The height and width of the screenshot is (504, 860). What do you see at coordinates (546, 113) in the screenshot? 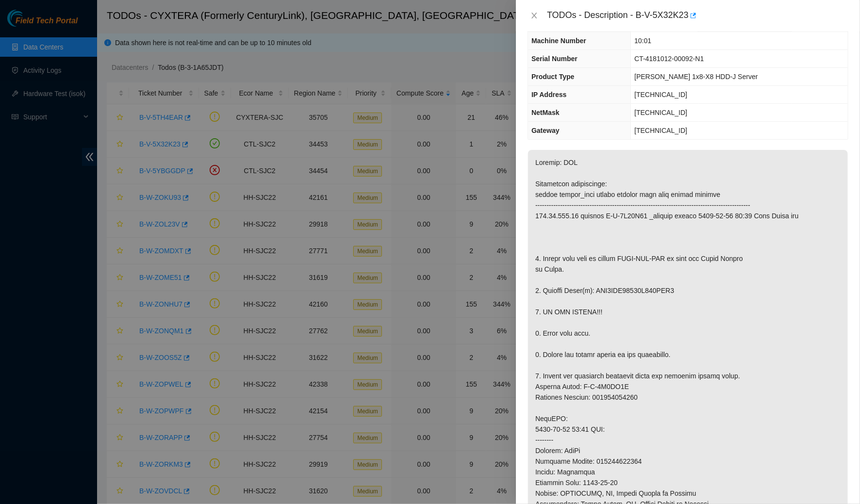
I see `span: NetMask` at bounding box center [546, 113].